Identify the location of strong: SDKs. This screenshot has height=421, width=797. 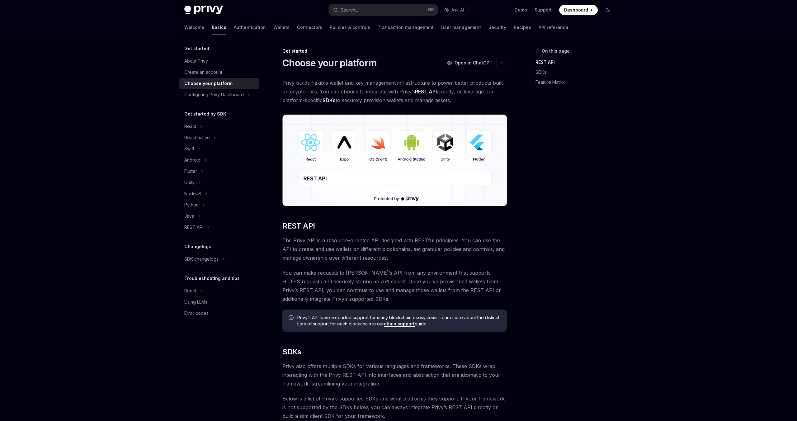
(329, 100).